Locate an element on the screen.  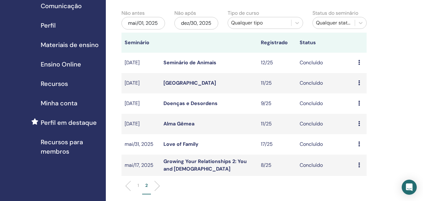
a: Alma Gêmea is located at coordinates (179, 123).